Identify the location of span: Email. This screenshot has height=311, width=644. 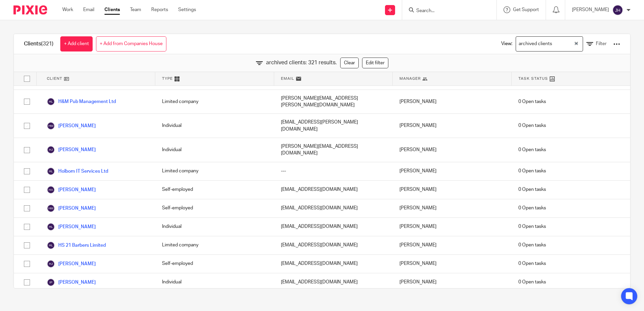
(288, 79).